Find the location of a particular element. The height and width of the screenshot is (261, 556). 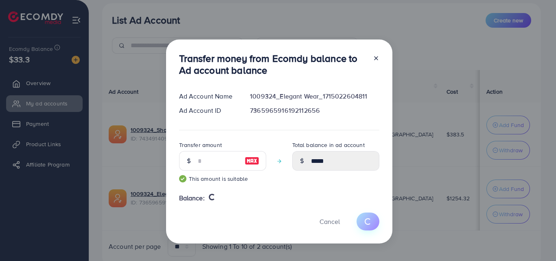

h3: Transfer money from Ecomdy balance to Ad account balance is located at coordinates (273, 64).